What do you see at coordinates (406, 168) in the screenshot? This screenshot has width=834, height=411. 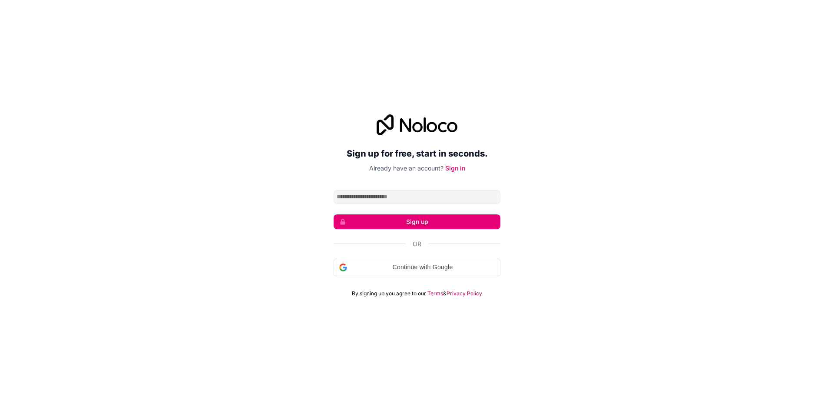 I see `span: Already have an account?` at bounding box center [406, 168].